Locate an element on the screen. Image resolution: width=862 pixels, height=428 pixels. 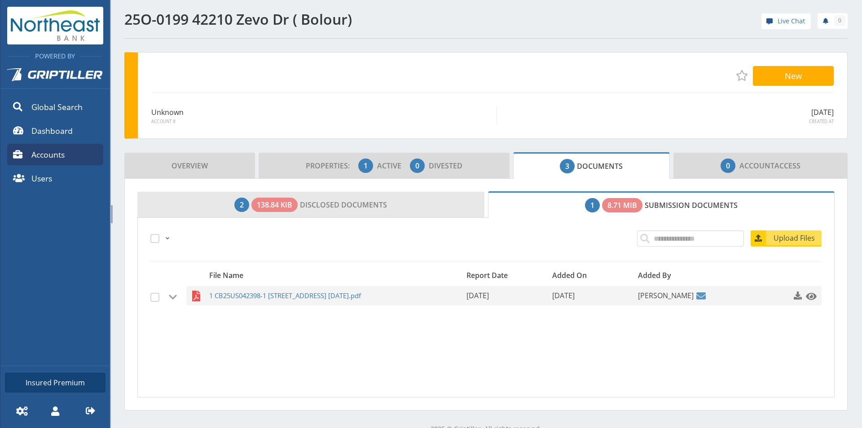
a: Dashboard is located at coordinates (55, 131).